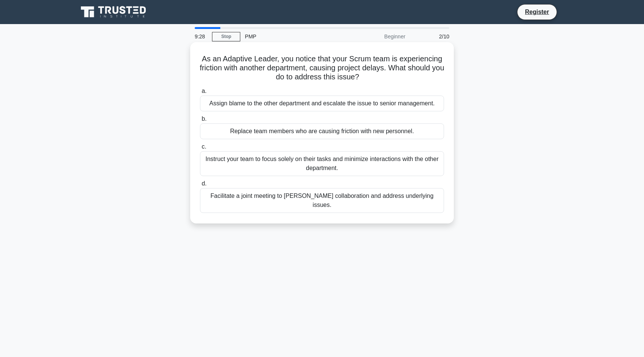  I want to click on a: Stop, so click(226, 37).